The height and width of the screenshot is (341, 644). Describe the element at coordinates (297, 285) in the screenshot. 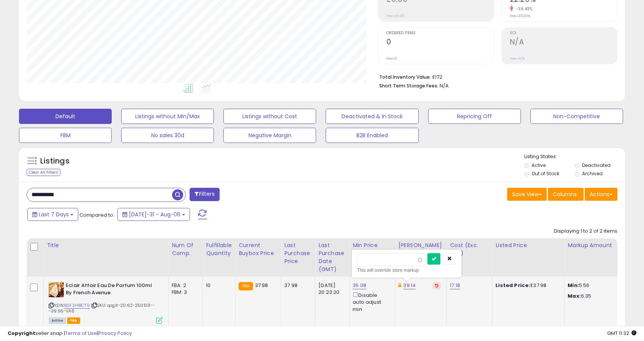

I see `div: 37.98` at that location.